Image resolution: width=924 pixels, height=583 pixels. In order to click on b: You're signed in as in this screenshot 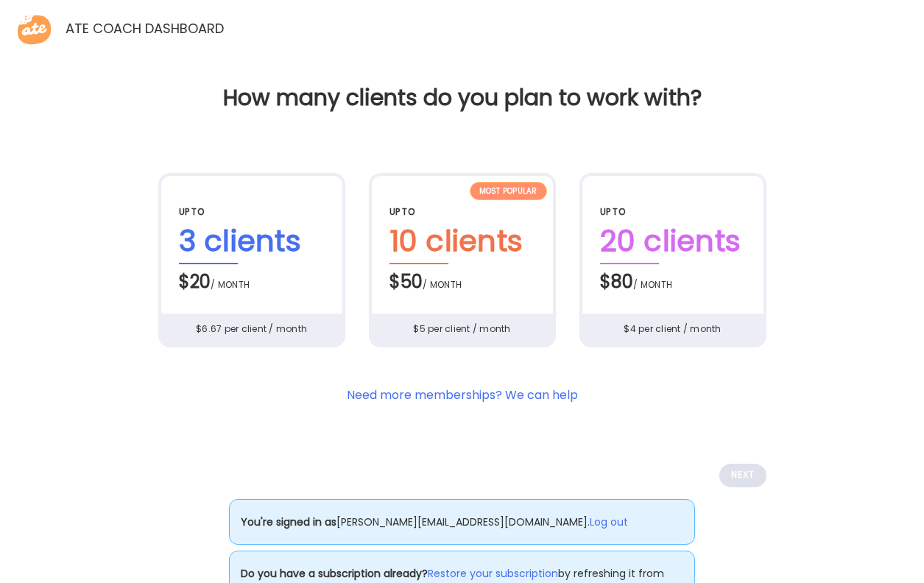, I will do `click(289, 521)`.